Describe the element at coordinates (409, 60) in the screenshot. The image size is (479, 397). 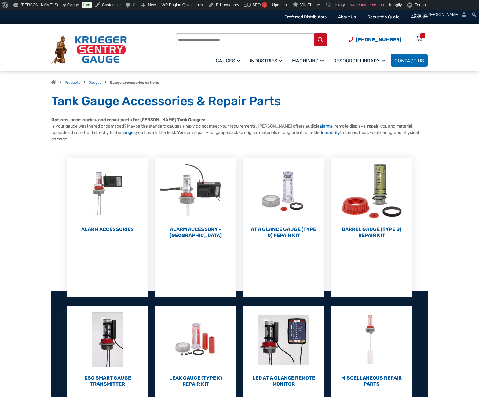
I see `a: Contact Us` at that location.